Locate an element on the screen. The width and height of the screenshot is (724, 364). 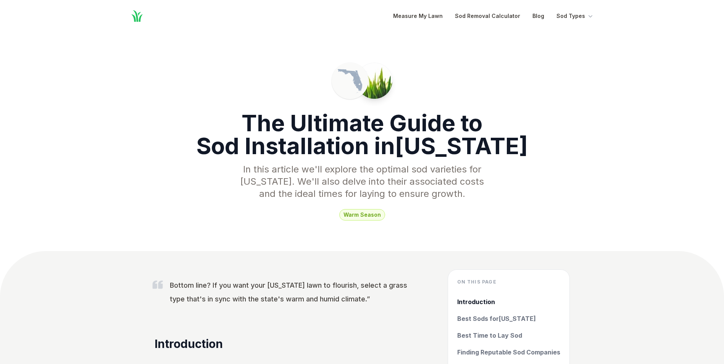
span: warm season is located at coordinates (362, 215).